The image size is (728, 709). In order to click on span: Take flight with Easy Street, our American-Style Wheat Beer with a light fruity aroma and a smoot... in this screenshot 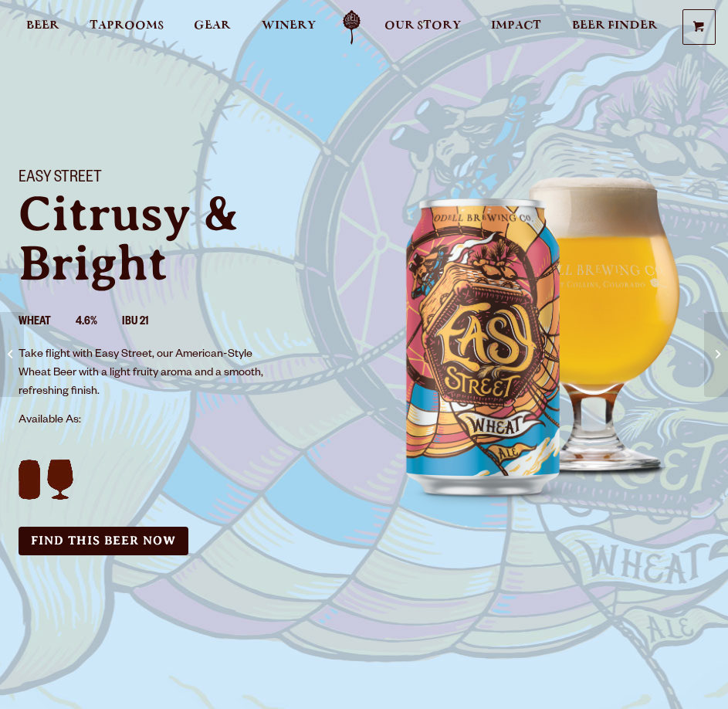, I will do `click(140, 374)`.